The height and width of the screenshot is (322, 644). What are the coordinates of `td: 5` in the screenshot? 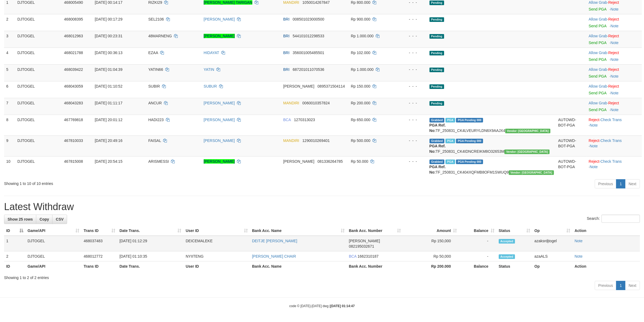 It's located at (10, 73).